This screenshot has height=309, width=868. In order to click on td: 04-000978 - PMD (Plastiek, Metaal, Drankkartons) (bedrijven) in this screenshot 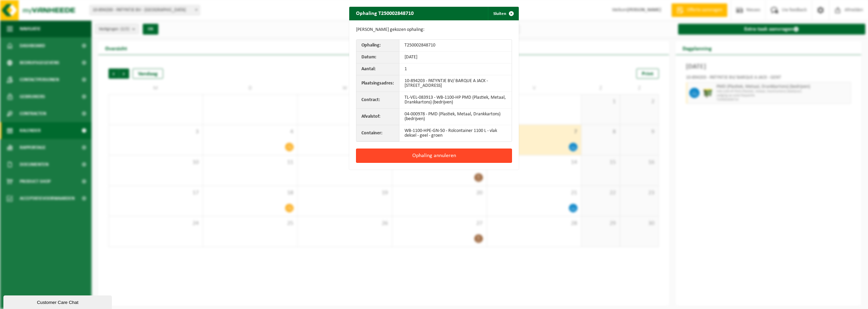, I will do `click(455, 116)`.